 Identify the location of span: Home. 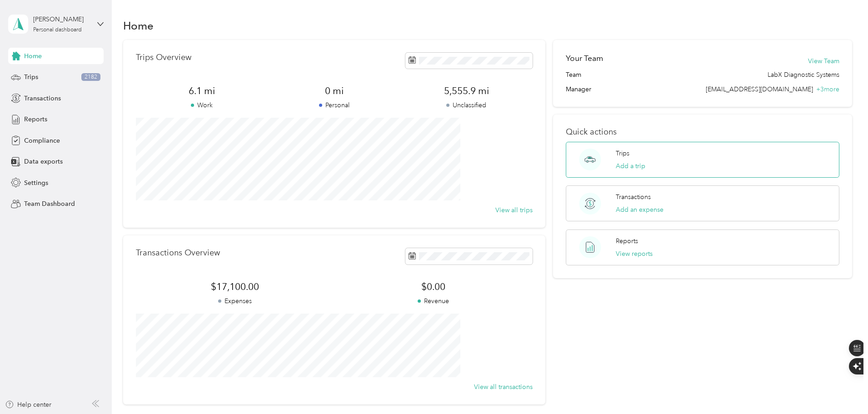
(33, 56).